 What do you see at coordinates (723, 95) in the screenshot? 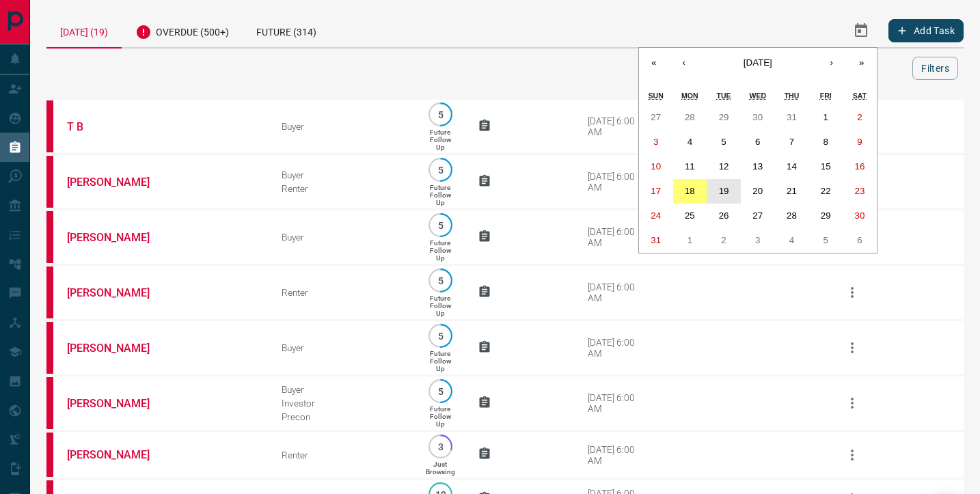
I see `abbr: Tuesday` at bounding box center [723, 95].